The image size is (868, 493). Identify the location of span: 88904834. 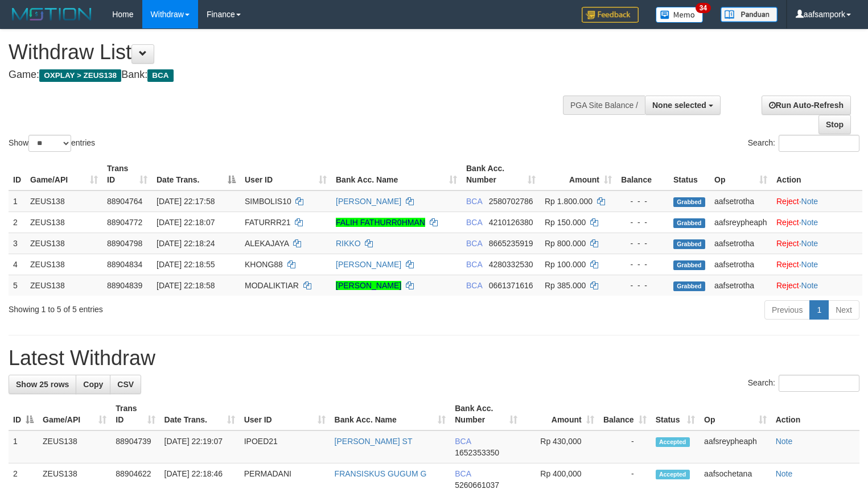
(125, 264).